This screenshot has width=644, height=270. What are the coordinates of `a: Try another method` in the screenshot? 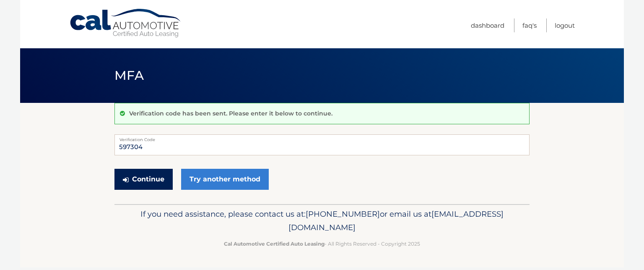 It's located at (225, 179).